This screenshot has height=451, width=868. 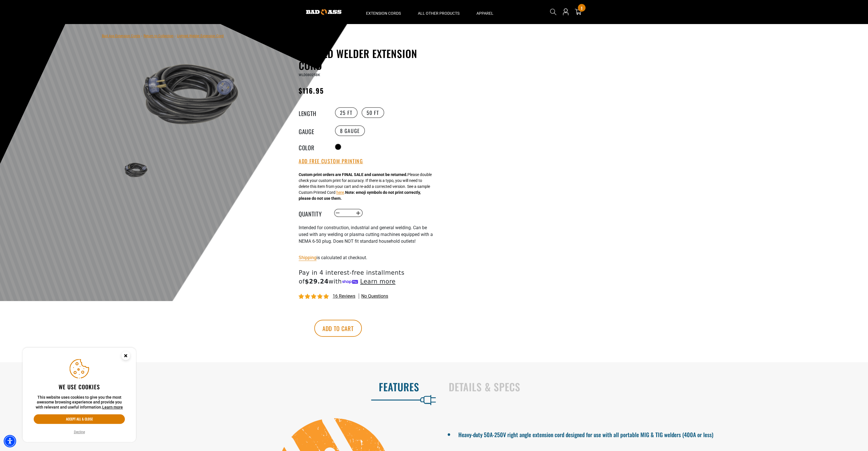 What do you see at coordinates (314, 296) in the screenshot?
I see `span: 5.00 stars` at bounding box center [314, 296].